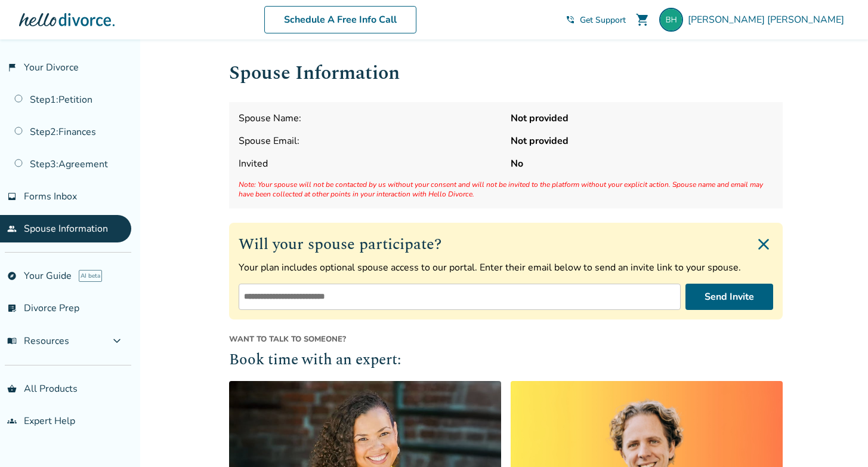  What do you see at coordinates (764, 244) in the screenshot?
I see `img: Close invite form` at bounding box center [764, 244].